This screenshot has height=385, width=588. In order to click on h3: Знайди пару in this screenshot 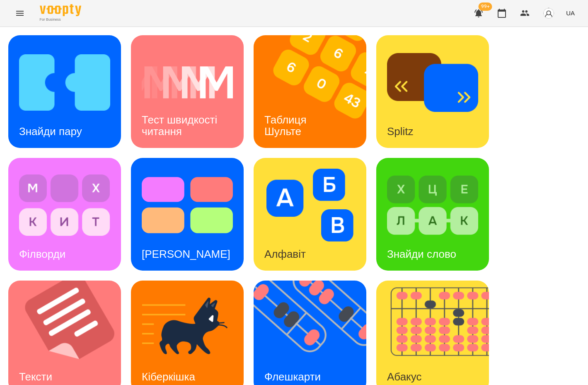, I will do `click(51, 131)`.